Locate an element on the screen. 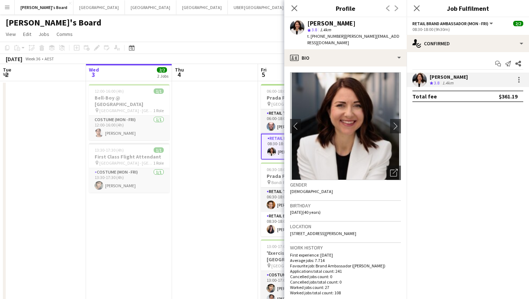 The height and width of the screenshot is (299, 529). span: RETAIL Brand Ambassador (Mon - Fri) is located at coordinates (450, 23).